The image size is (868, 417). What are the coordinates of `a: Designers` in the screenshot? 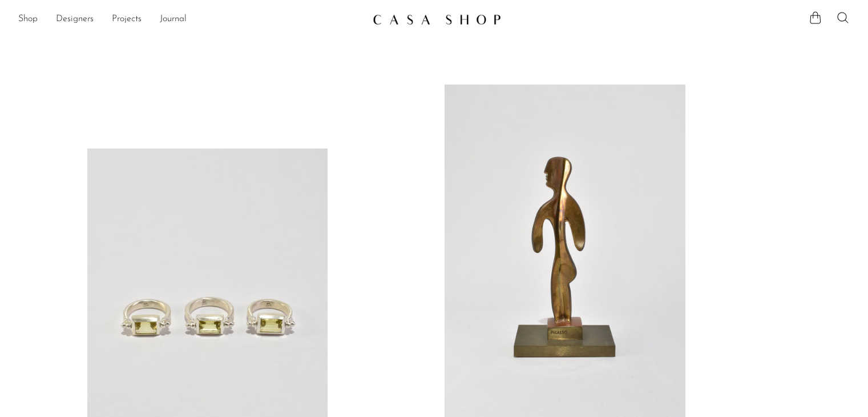 It's located at (75, 19).